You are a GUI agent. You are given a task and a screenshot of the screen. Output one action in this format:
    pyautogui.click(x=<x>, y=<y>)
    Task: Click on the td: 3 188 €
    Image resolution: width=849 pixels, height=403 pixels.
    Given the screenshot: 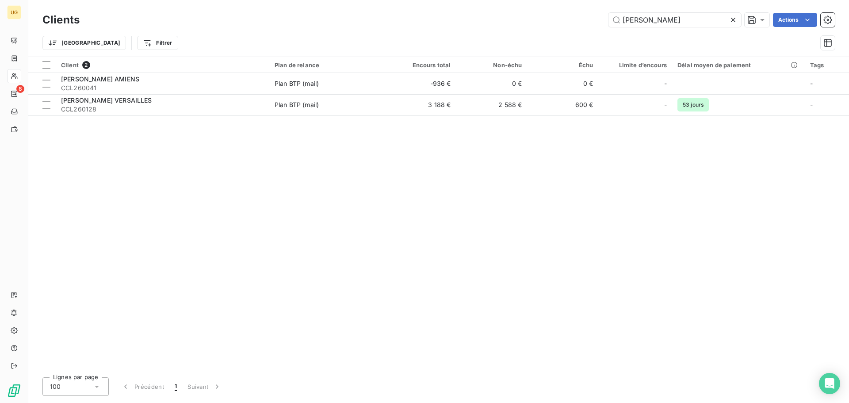 What is the action you would take?
    pyautogui.click(x=421, y=105)
    